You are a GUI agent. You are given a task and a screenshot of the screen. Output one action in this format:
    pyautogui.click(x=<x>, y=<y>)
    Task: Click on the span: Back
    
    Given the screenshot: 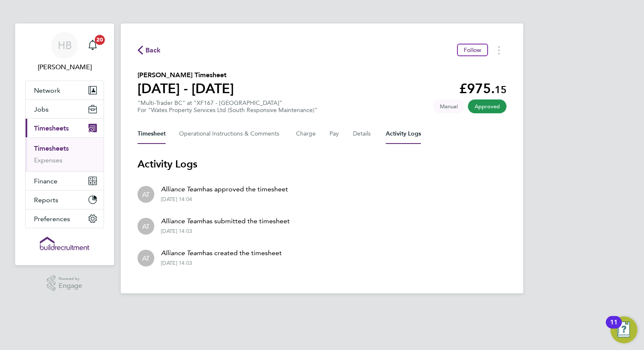 What is the action you would take?
    pyautogui.click(x=153, y=50)
    